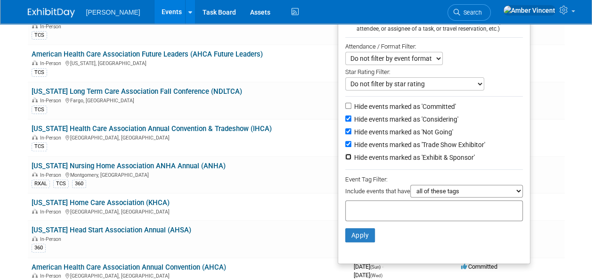  I want to click on label: Hide events marked as 'Trade Show Exhibitor', so click(419, 145).